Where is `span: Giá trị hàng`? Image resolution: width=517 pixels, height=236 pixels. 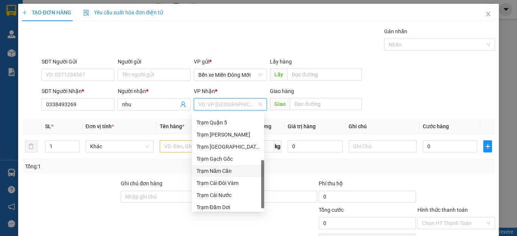
span: Giá trị hàng is located at coordinates (302, 127).